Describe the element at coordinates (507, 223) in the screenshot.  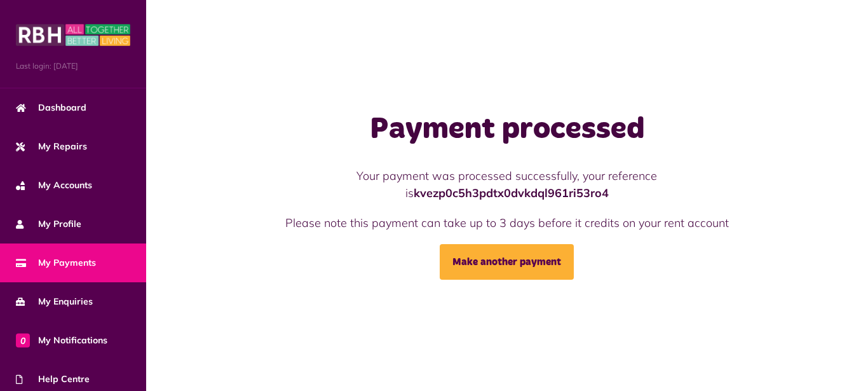
I see `p: Please note this payment can take up to 3 days before it credits on your rent account` at that location.